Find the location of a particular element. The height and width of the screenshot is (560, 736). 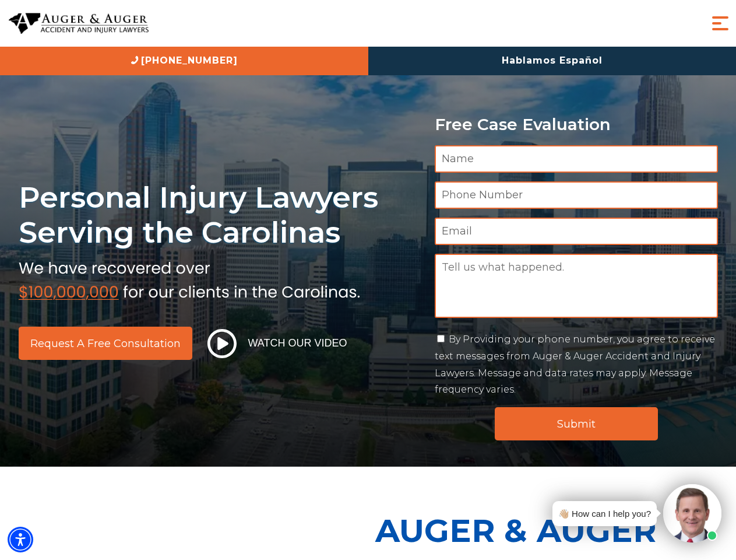

div: Accessibility Menu is located at coordinates (21, 539).